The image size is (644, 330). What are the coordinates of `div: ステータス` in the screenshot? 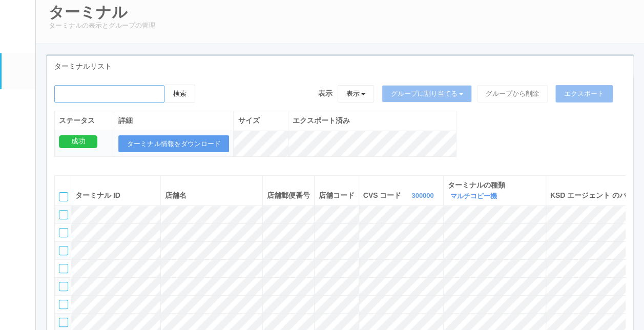 It's located at (84, 120).